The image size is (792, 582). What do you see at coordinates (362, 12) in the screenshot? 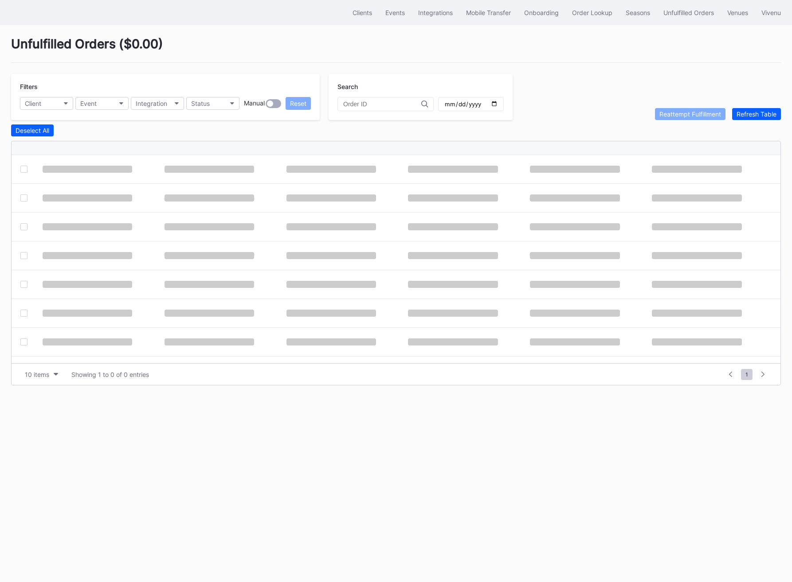
I see `div: Clients` at bounding box center [362, 12].